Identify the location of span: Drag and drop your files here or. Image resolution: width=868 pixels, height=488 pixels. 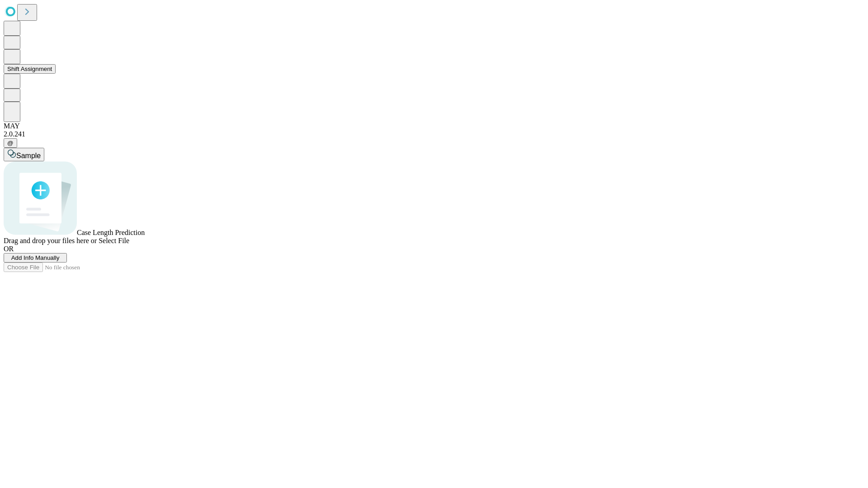
(50, 241).